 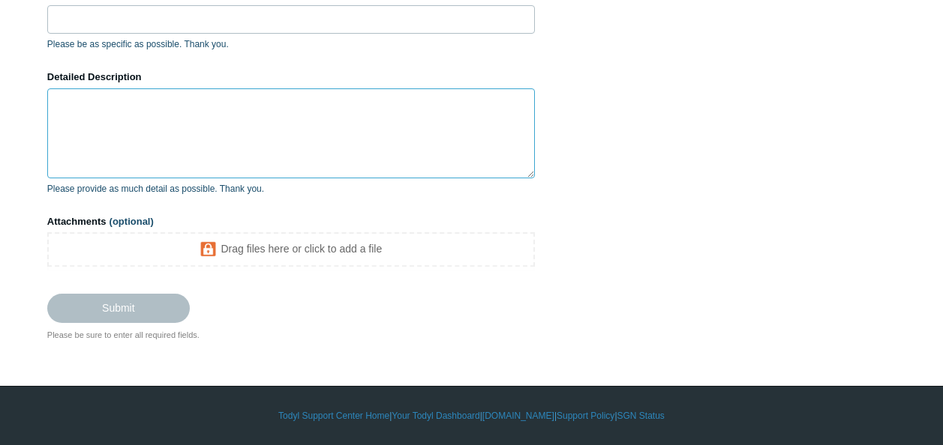 What do you see at coordinates (585, 416) in the screenshot?
I see `a: Support Policy` at bounding box center [585, 416].